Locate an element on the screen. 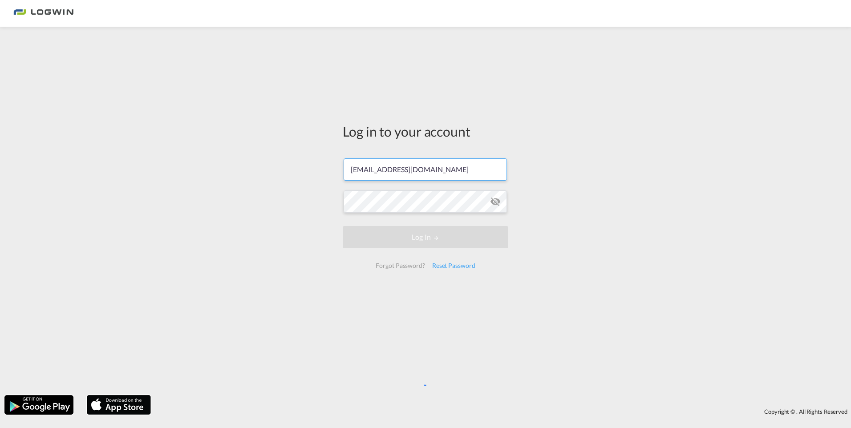 This screenshot has height=428, width=851. input: Enter email/phone number is located at coordinates (425, 170).